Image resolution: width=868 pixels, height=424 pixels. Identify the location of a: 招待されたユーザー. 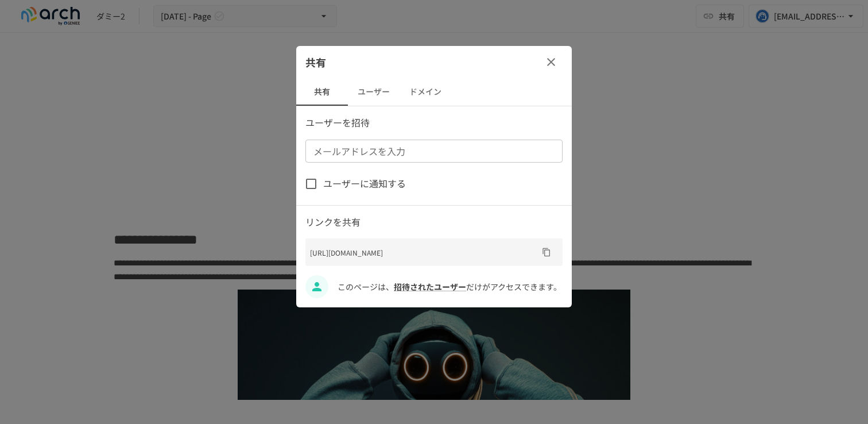
(430, 286).